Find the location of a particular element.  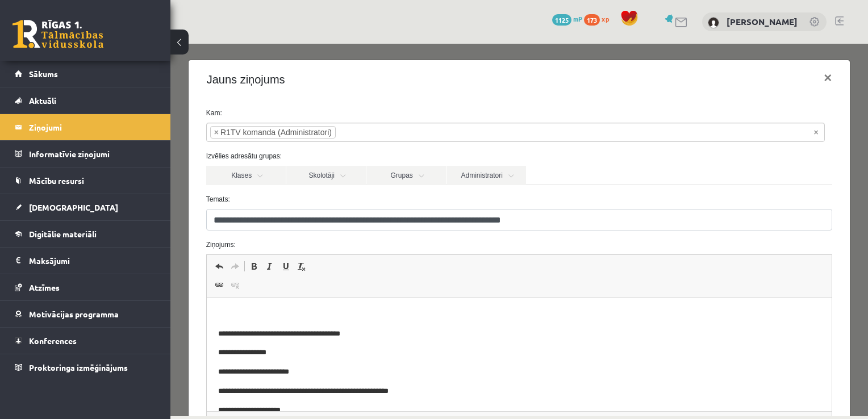

a: Grupas is located at coordinates (236, 132).